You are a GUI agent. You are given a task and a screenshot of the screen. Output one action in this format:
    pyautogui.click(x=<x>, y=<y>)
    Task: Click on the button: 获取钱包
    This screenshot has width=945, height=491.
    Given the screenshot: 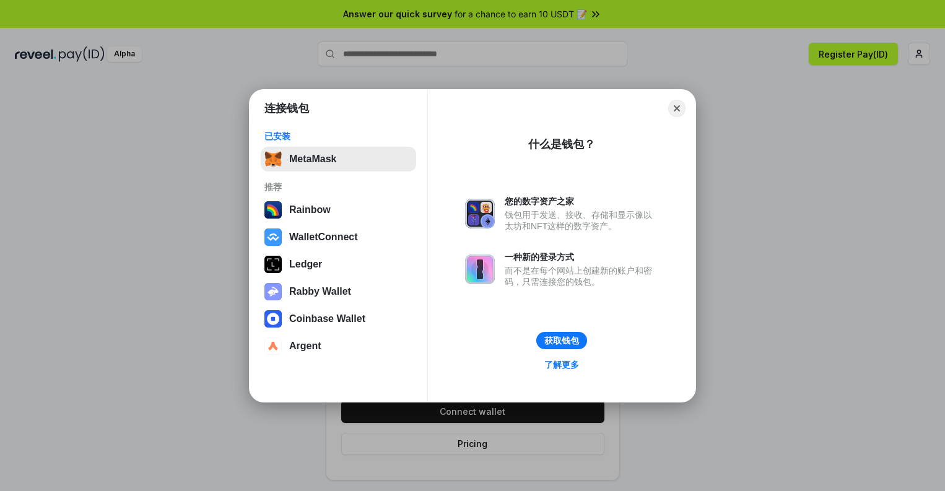 What is the action you would take?
    pyautogui.click(x=561, y=340)
    